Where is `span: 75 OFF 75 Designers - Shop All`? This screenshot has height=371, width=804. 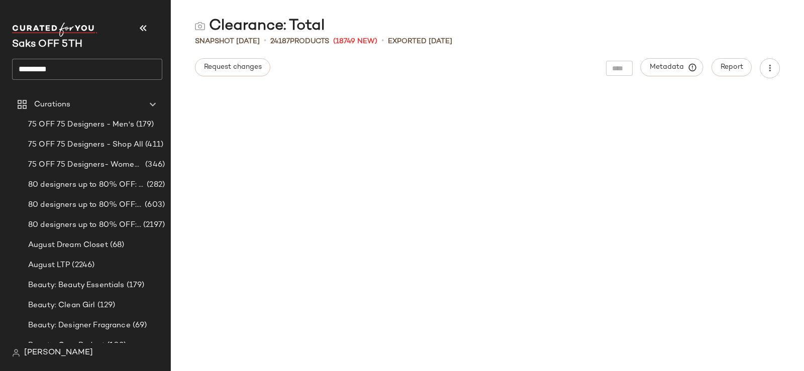
span: 75 OFF 75 Designers - Shop All is located at coordinates (85, 145).